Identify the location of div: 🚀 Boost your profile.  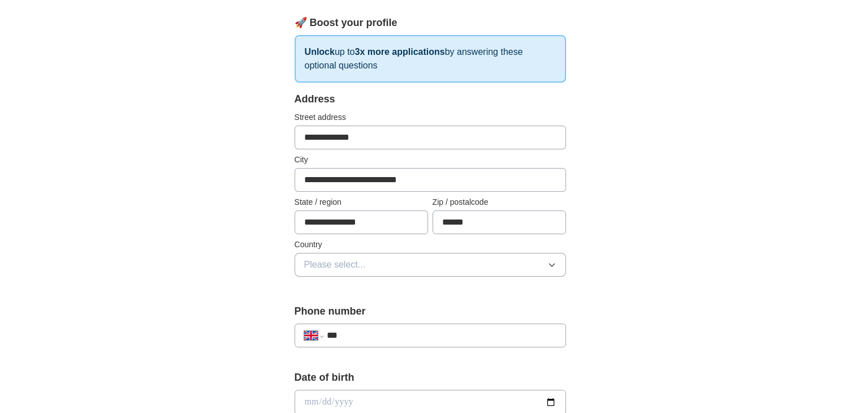
(430, 23).